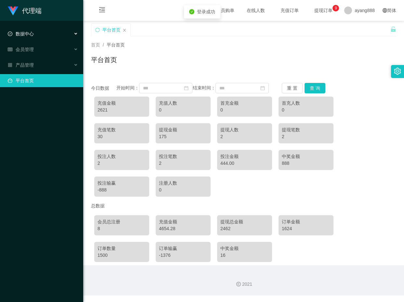 Image resolution: width=404 pixels, height=302 pixels. Describe the element at coordinates (121, 248) in the screenshot. I see `div: 订单数量` at that location.